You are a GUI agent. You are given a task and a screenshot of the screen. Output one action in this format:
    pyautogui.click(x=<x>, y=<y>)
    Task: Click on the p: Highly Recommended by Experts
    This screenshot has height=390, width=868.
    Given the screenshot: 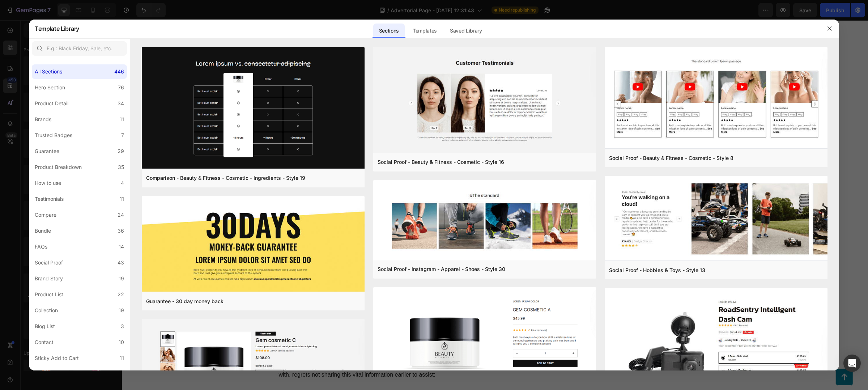 What is the action you would take?
    pyautogui.click(x=512, y=141)
    